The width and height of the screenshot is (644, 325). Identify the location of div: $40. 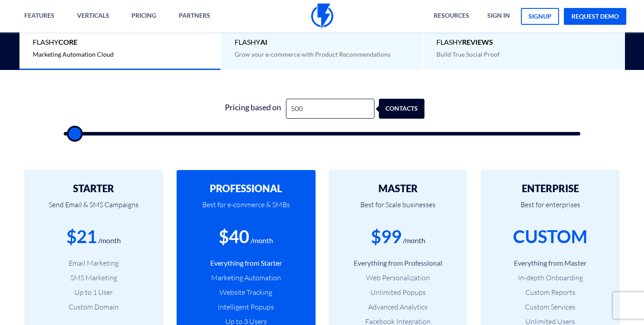
(234, 236).